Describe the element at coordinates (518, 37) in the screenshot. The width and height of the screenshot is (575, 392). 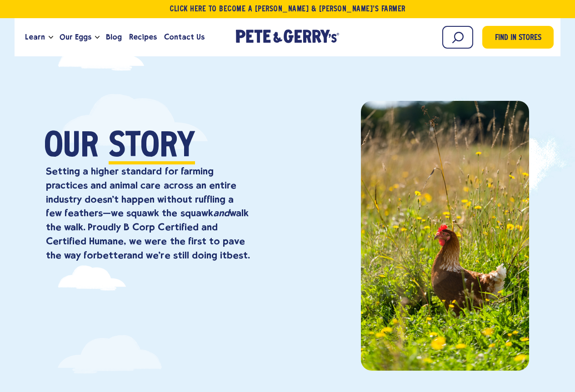
I see `a: Find in Stores` at that location.